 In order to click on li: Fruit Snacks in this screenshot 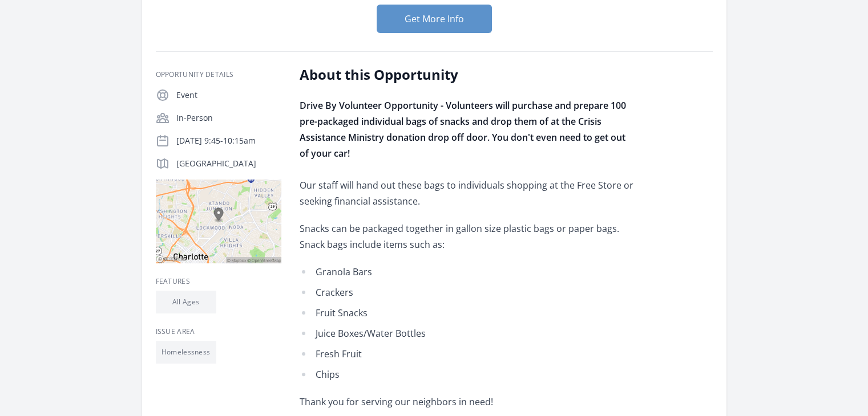, I will do `click(466, 313)`.